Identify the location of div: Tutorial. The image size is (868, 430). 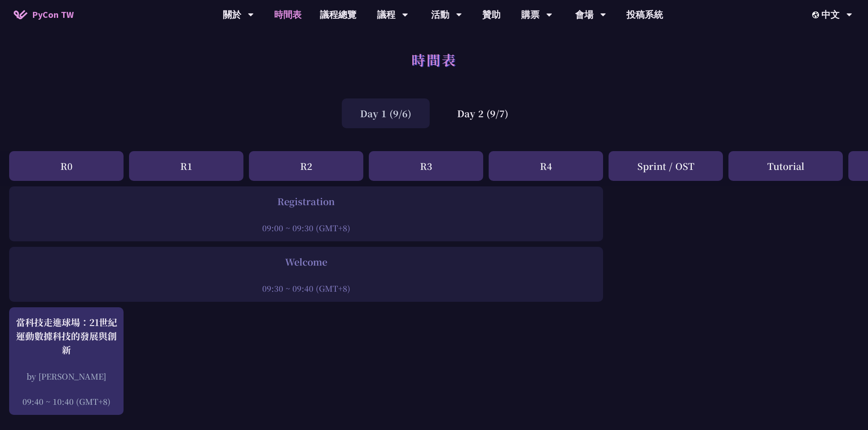
(785, 166).